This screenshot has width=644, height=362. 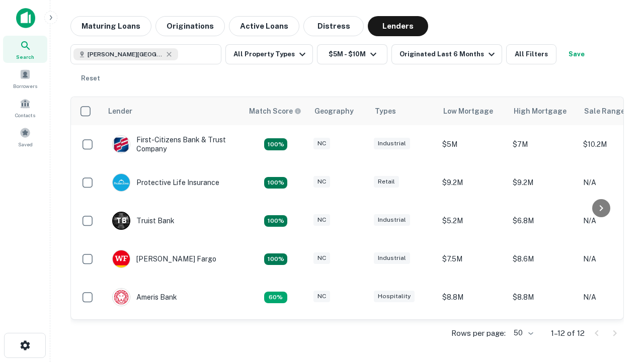 I want to click on button: $5M - $10M, so click(x=352, y=54).